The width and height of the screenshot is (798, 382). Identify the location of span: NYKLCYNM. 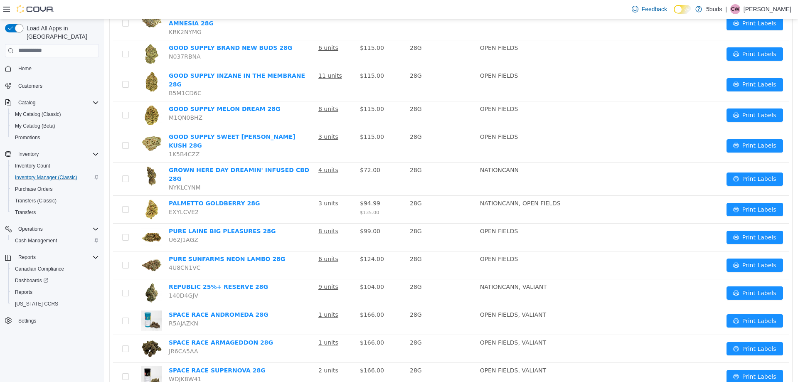
(81, 168).